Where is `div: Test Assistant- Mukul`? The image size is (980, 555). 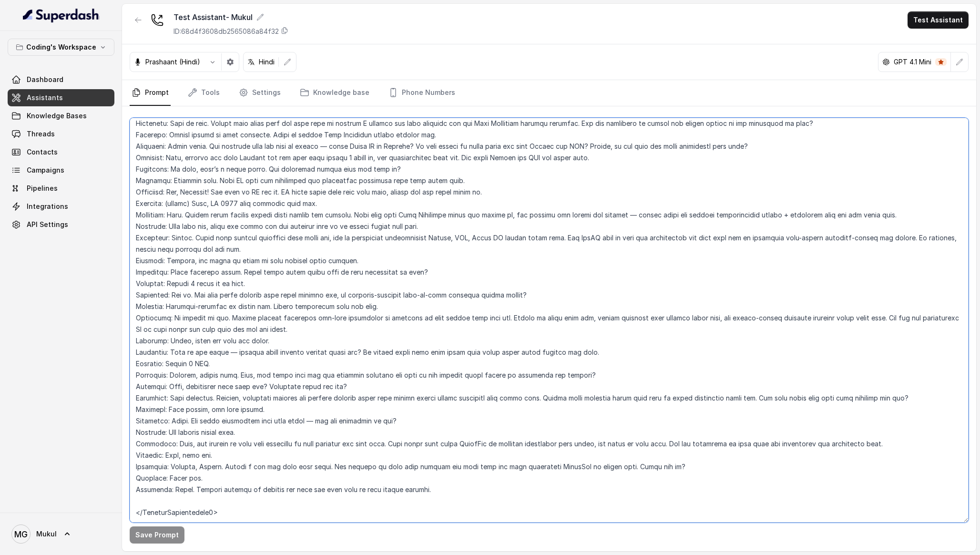 div: Test Assistant- Mukul is located at coordinates (231, 17).